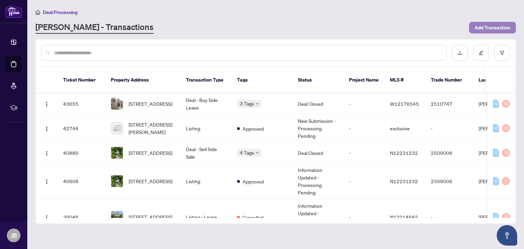 This screenshot has width=524, height=249. Describe the element at coordinates (206, 153) in the screenshot. I see `td: Deal - Sell Side Sale` at that location.